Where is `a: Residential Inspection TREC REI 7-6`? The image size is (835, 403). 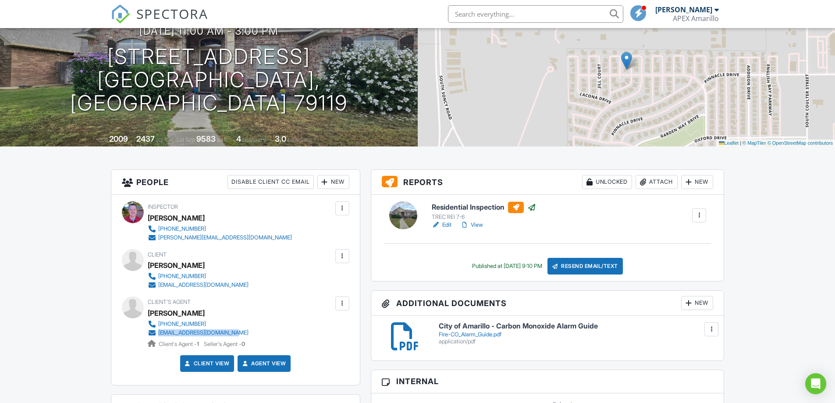
a: Residential Inspection TREC REI 7-6 is located at coordinates (484, 211).